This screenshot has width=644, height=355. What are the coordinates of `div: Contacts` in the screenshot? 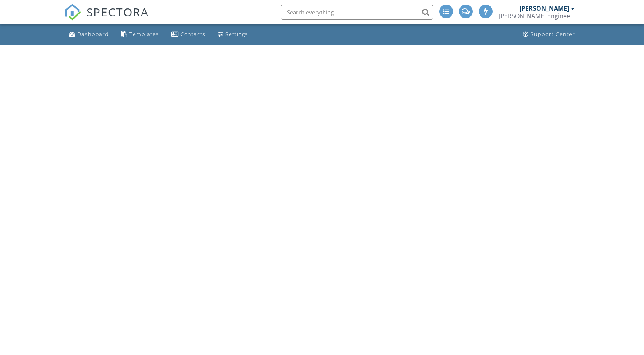 It's located at (193, 34).